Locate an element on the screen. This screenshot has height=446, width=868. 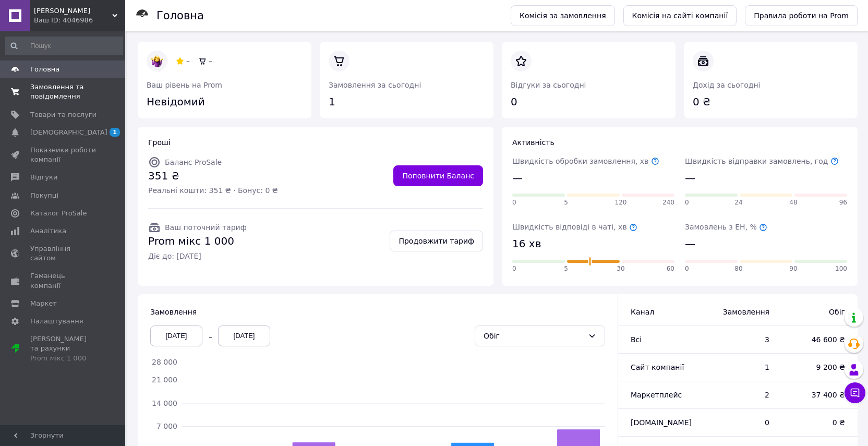
div: Prom мікс 1 000 is located at coordinates (63, 359).